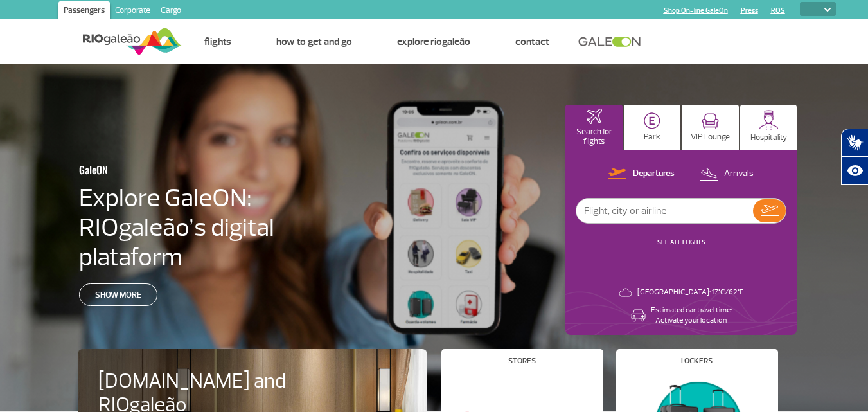  I want to click on h4: Stores, so click(521, 361).